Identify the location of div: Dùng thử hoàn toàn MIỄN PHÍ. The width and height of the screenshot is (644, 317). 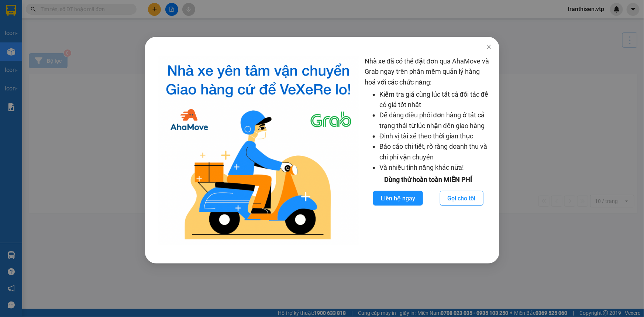
(428, 180).